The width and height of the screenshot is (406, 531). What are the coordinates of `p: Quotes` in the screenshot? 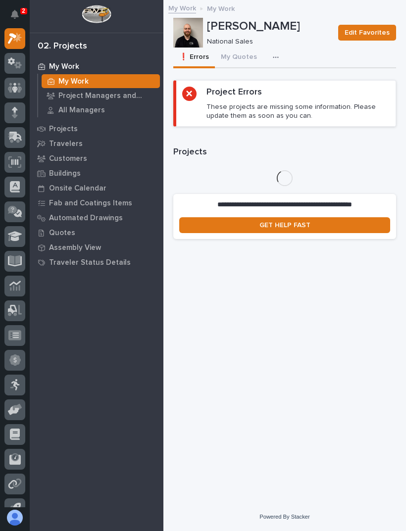 It's located at (62, 233).